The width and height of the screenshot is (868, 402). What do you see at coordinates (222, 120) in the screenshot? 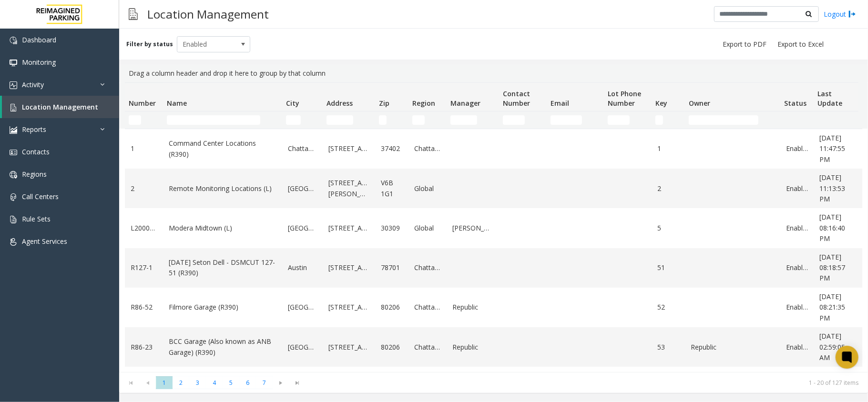
I see `td: Name Filter` at bounding box center [222, 120].